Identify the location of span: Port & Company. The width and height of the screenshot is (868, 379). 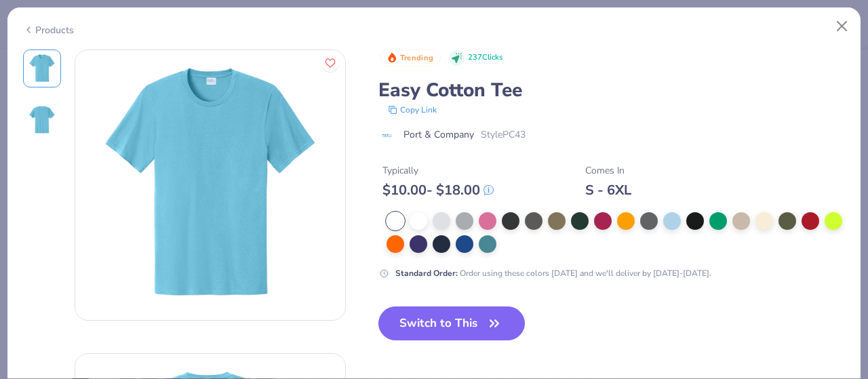
(439, 134).